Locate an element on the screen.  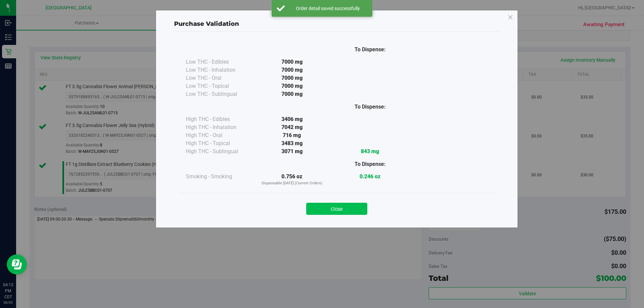
div: High THC - Topical is located at coordinates (219, 144).